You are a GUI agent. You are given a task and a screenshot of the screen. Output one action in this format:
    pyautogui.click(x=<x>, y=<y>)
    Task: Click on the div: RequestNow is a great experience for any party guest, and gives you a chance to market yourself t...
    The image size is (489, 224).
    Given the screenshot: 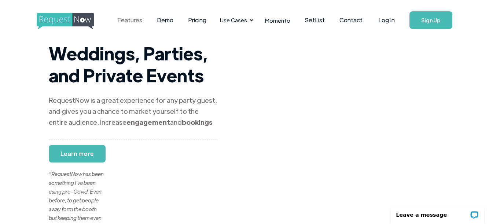 What is the action you would take?
    pyautogui.click(x=133, y=111)
    